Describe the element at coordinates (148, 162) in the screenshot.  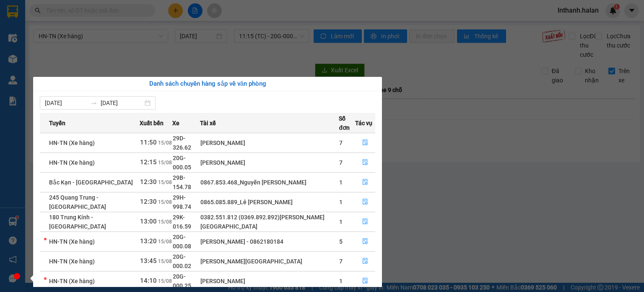
I see `span: 12:15` at that location.